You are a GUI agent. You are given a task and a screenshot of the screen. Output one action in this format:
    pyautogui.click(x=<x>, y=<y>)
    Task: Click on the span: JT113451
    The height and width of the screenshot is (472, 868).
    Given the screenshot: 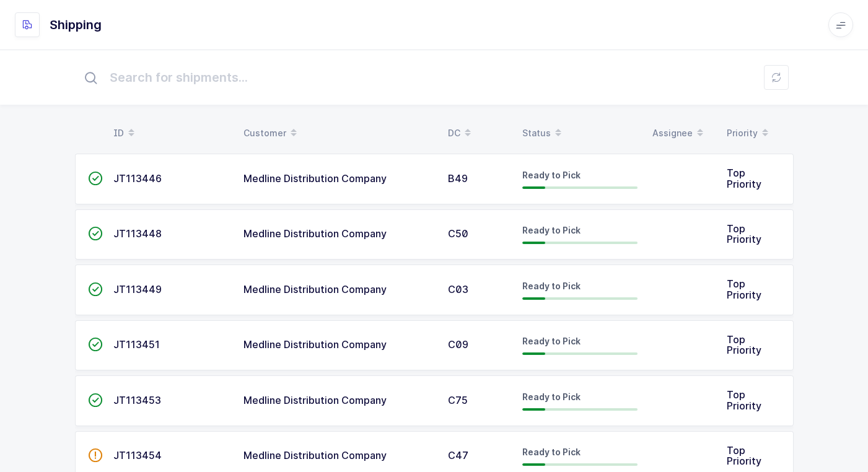 What is the action you would take?
    pyautogui.click(x=136, y=344)
    